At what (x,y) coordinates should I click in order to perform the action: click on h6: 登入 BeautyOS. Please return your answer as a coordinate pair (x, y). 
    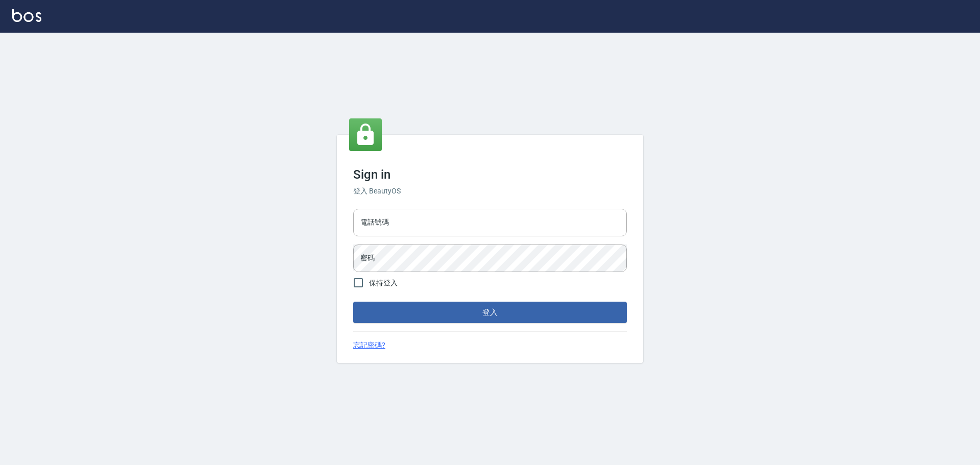
    Looking at the image, I should click on (490, 190).